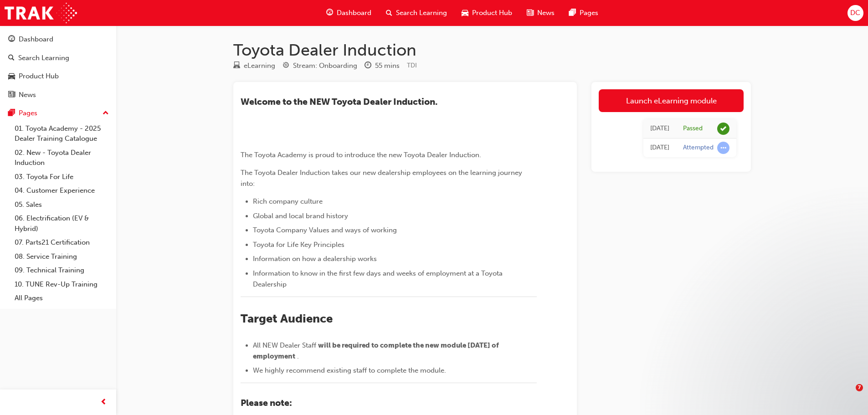  Describe the element at coordinates (589, 12) in the screenshot. I see `span: Pages` at that location.